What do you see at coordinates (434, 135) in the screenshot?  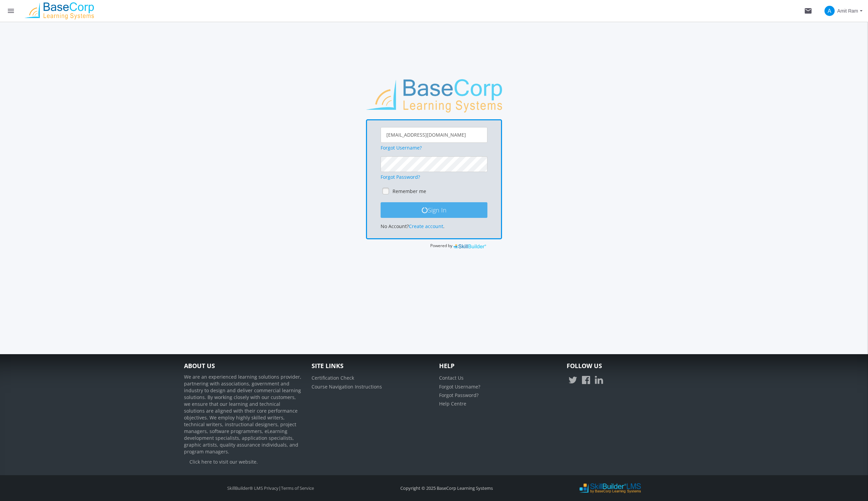 I see `input: Username` at bounding box center [434, 135].